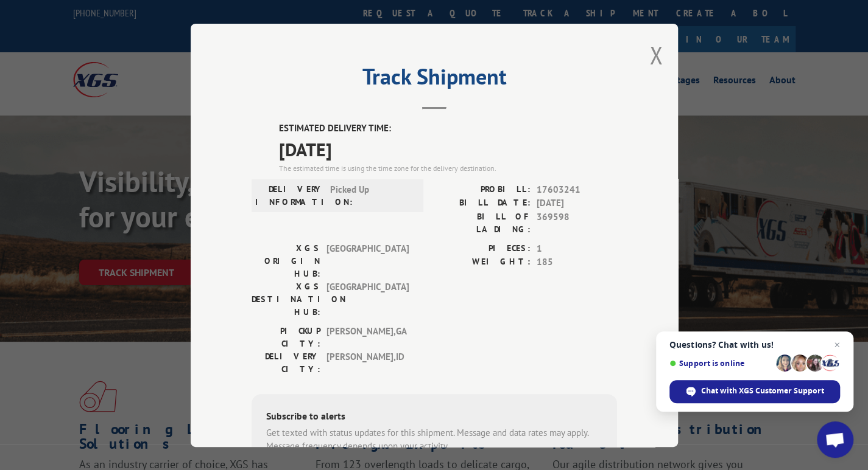 This screenshot has height=470, width=868. I want to click on span: Questions? Chat with us!, so click(754, 345).